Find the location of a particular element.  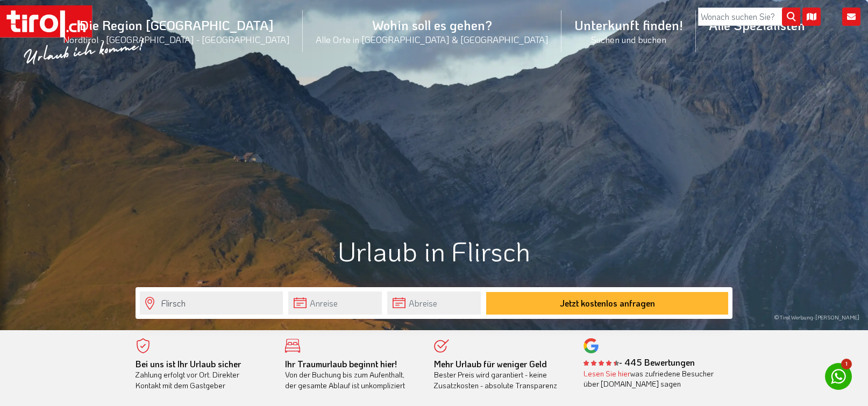

b: Ihr Traumurlaub beginnt hier! is located at coordinates (341, 363).